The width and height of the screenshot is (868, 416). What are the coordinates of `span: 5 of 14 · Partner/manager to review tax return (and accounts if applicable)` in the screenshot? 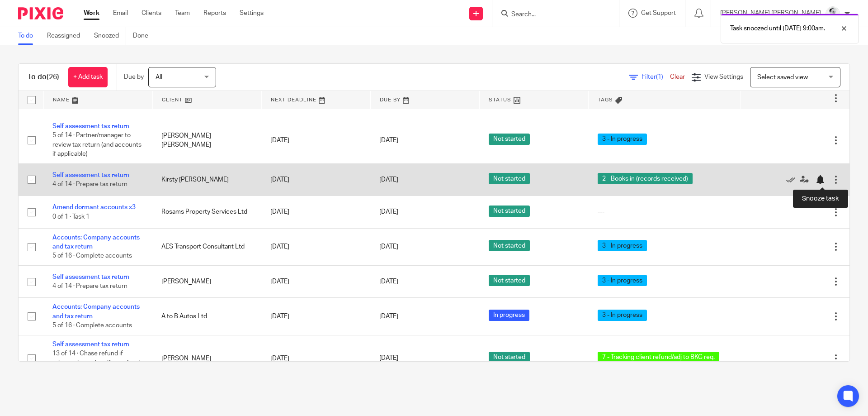 It's located at (97, 145).